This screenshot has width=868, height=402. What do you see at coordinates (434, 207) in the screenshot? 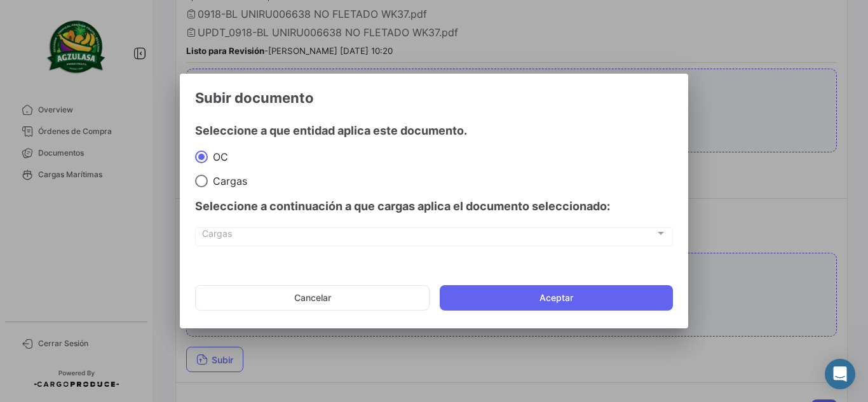
I see `h4: Seleccione a continuación a que cargas aplica el documento seleccionado:` at bounding box center [434, 207].